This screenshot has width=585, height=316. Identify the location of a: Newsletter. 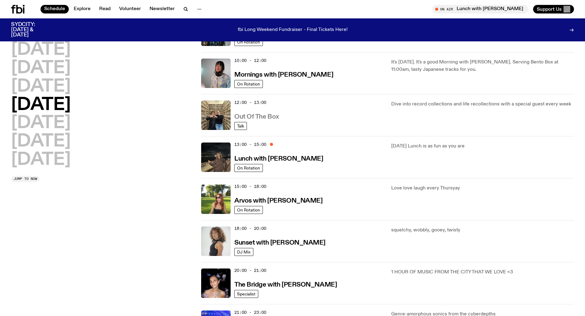
(162, 9).